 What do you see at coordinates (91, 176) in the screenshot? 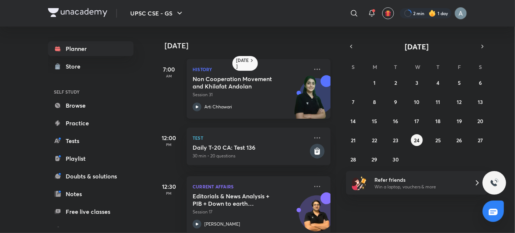
I see `a: Doubts & solutions` at bounding box center [91, 176].